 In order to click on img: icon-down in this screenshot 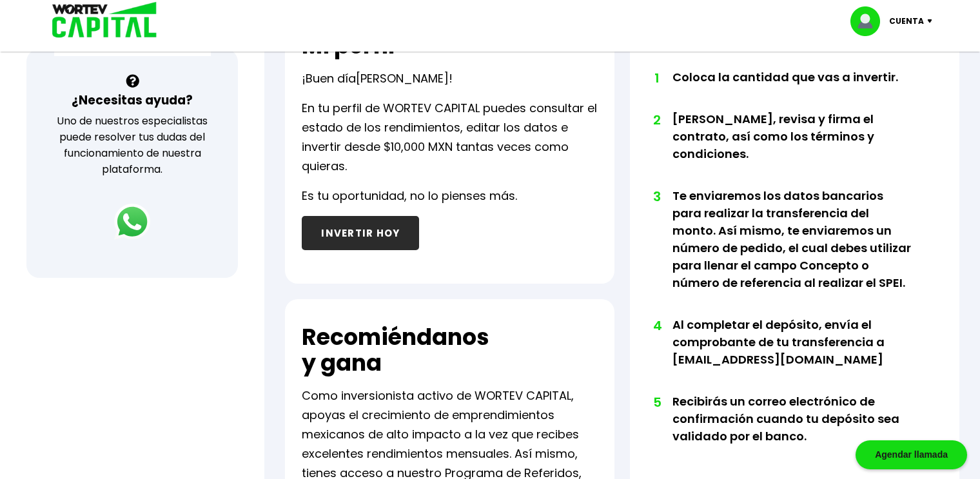, I will do `click(932, 22)`.